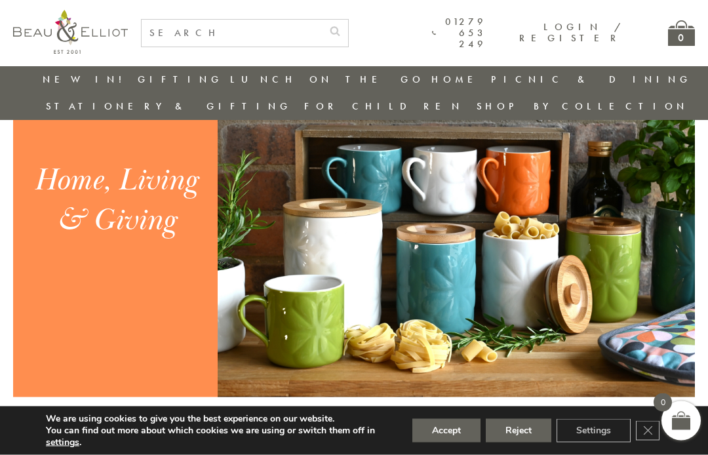  Describe the element at coordinates (168, 106) in the screenshot. I see `a: Stationery & Gifting` at that location.